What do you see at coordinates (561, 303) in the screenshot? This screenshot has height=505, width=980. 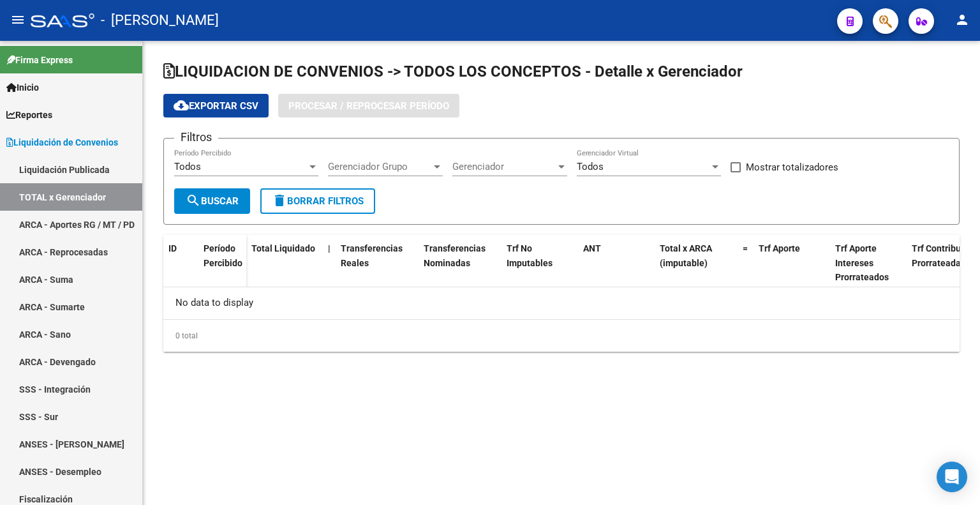 I see `div: No data to display` at bounding box center [561, 303].